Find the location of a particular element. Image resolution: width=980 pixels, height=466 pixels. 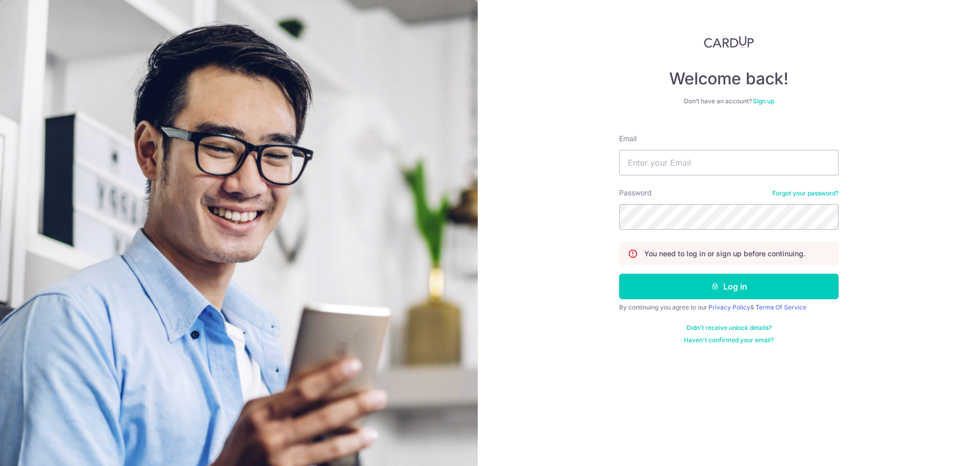

a: Didn't receive unlock details? is located at coordinates (729, 328).